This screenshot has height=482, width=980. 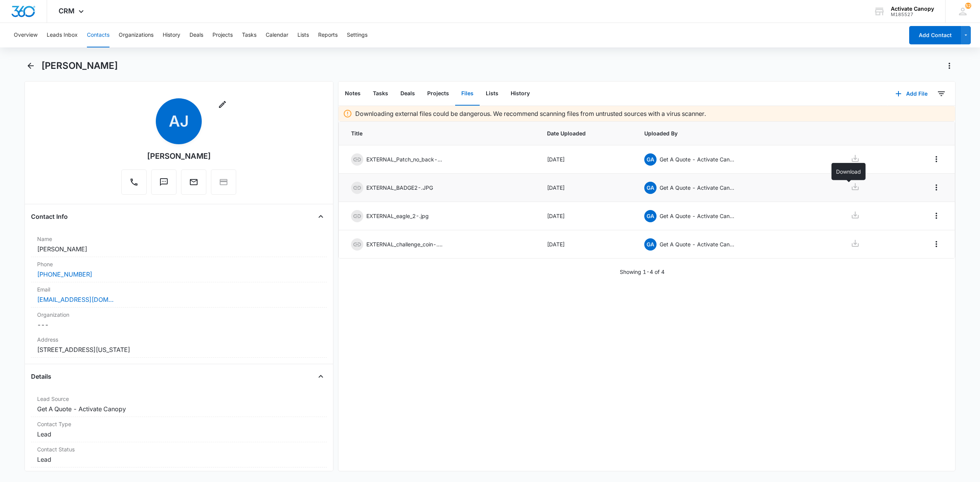 What do you see at coordinates (179, 398) in the screenshot?
I see `label: Lead Source` at bounding box center [179, 398].